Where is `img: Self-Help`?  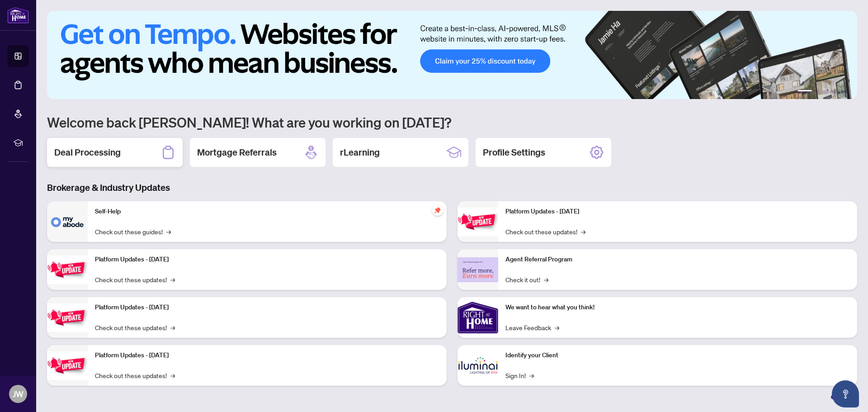 img: Self-Help is located at coordinates (68, 221).